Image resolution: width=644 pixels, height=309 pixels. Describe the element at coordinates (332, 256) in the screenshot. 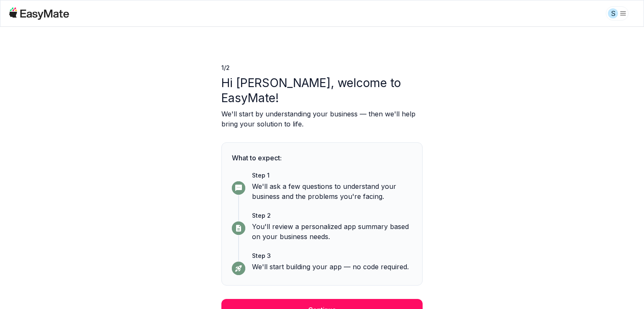

I see `p: Step 3` at that location.